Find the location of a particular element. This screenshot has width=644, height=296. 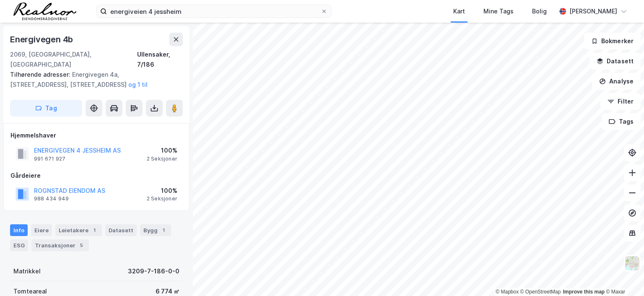

div: ESG is located at coordinates (19, 245).